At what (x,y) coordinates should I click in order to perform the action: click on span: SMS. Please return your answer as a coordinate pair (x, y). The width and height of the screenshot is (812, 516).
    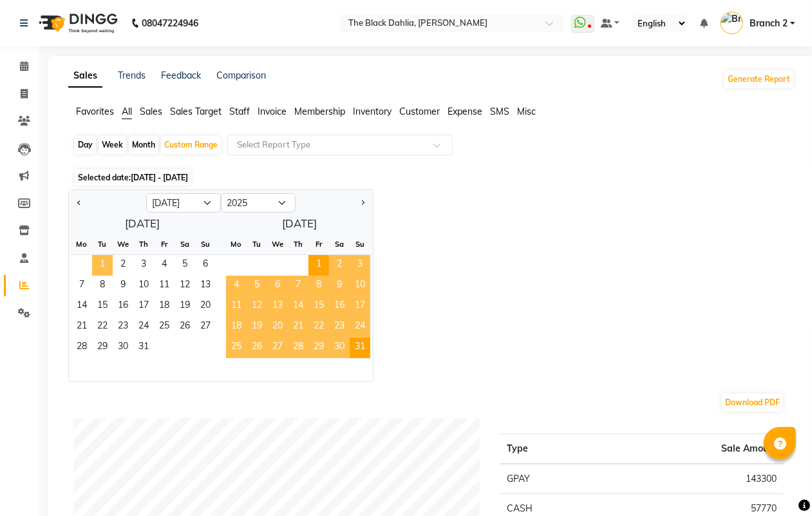
    Looking at the image, I should click on (499, 112).